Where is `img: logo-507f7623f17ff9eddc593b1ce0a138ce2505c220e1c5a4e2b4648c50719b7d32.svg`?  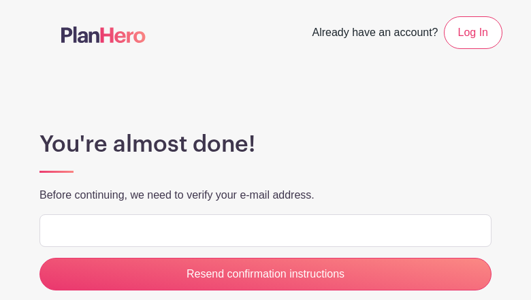
img: logo-507f7623f17ff9eddc593b1ce0a138ce2505c220e1c5a4e2b4648c50719b7d32.svg is located at coordinates (103, 35).